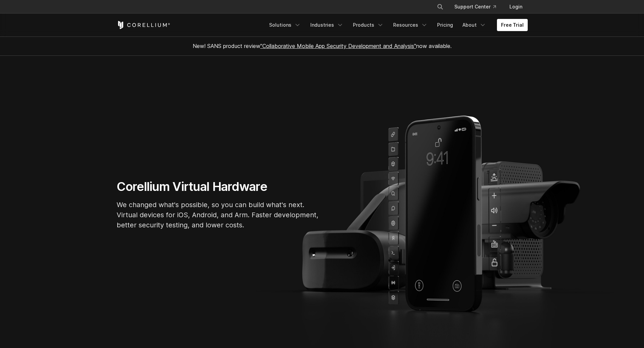  What do you see at coordinates (327, 25) in the screenshot?
I see `a: Industries` at bounding box center [327, 25].